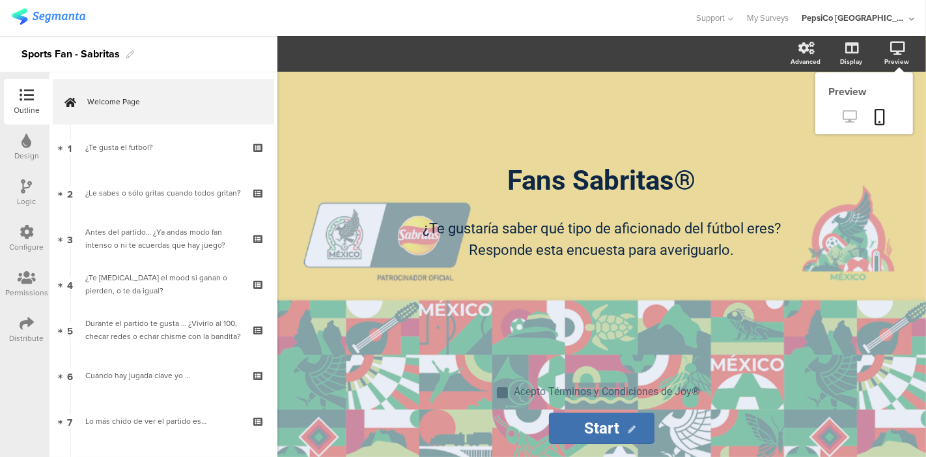 The height and width of the screenshot is (457, 926). What do you see at coordinates (27, 156) in the screenshot?
I see `div: Design` at bounding box center [27, 156].